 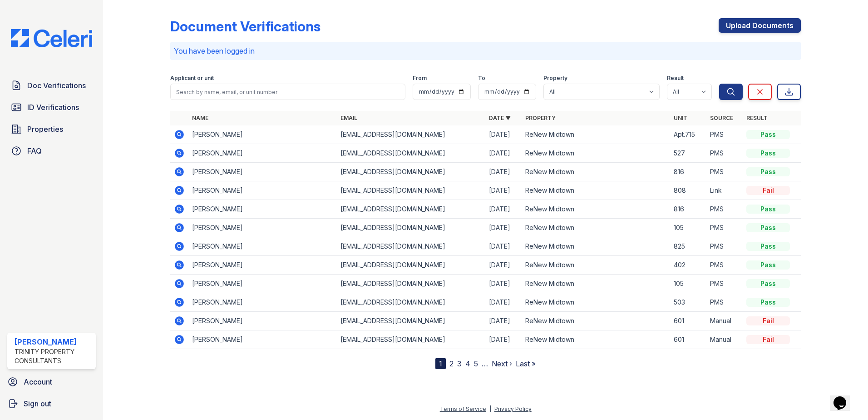 I want to click on label: From, so click(x=420, y=78).